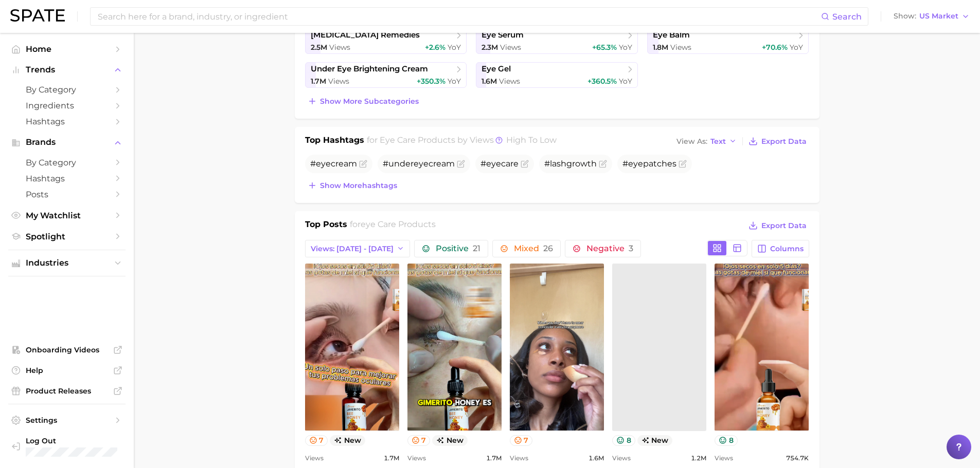 Image resolution: width=980 pixels, height=468 pixels. Describe the element at coordinates (66, 447) in the screenshot. I see `a: Log out. Currently logged in with e-mail yemin@goodai-global.com.` at that location.